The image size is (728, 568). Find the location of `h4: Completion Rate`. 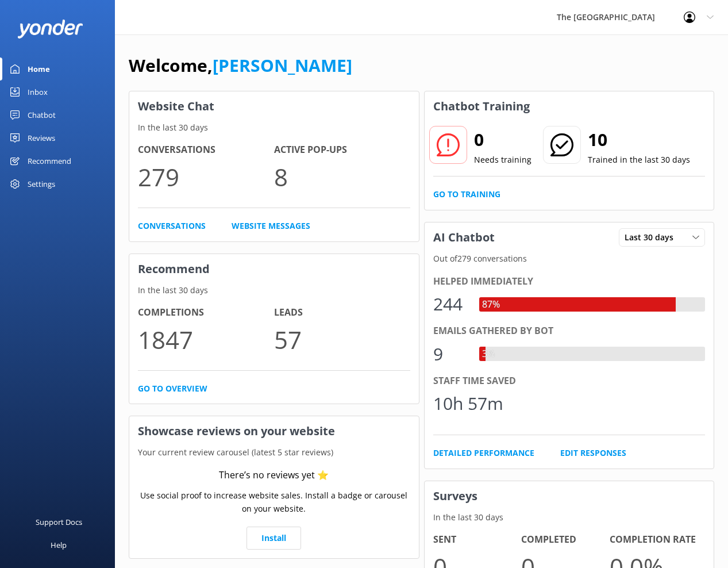

h4: Completion Rate is located at coordinates (654, 540).